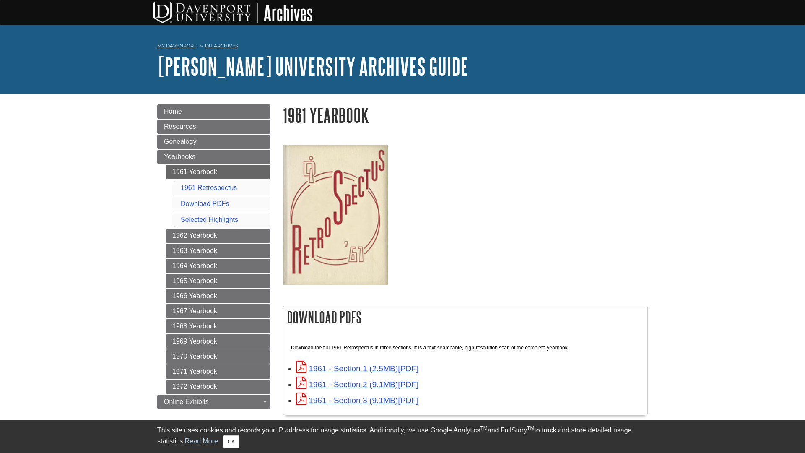 Image resolution: width=805 pixels, height=453 pixels. Describe the element at coordinates (465, 115) in the screenshot. I see `h1: 1961 Yearbook` at that location.